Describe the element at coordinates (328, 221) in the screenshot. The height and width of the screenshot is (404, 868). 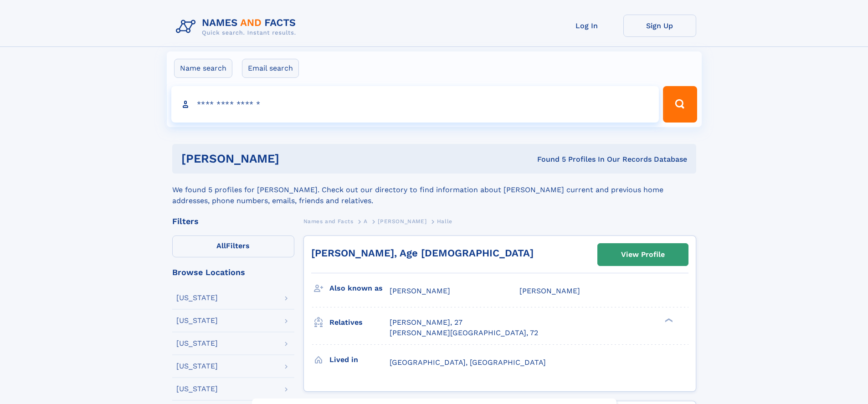
I see `a: Names and Facts` at that location.